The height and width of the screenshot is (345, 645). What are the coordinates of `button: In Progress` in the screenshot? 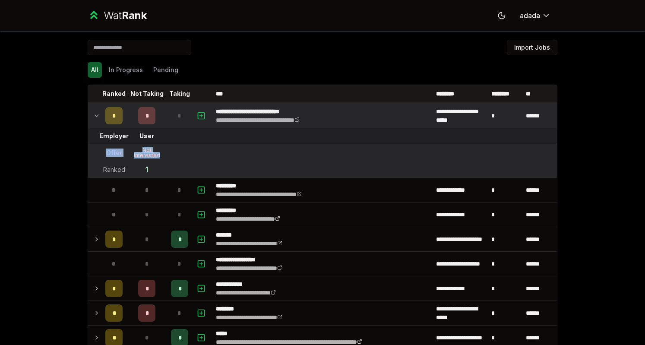 It's located at (126, 70).